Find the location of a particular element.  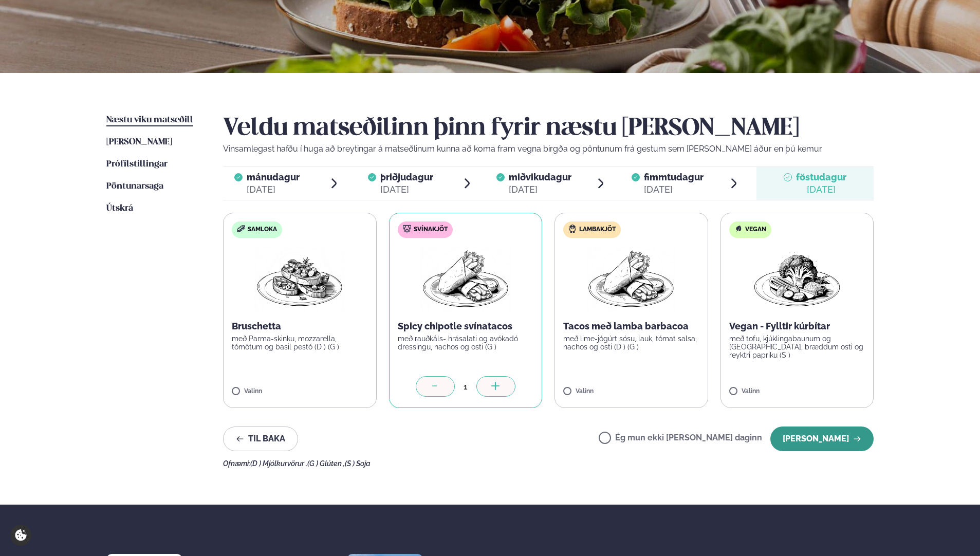

a: Útskrá is located at coordinates (120, 209).